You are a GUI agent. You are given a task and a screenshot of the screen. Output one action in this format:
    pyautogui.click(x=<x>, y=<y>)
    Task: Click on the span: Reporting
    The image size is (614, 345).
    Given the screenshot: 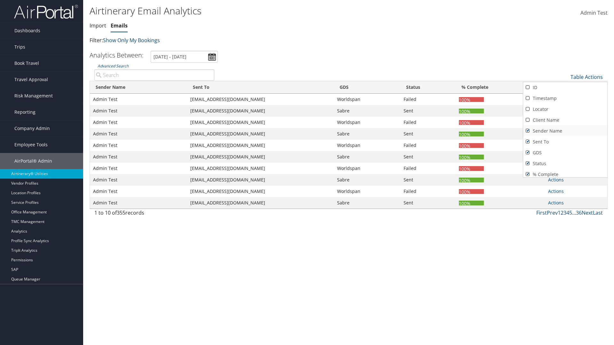 What is the action you would take?
    pyautogui.click(x=25, y=112)
    